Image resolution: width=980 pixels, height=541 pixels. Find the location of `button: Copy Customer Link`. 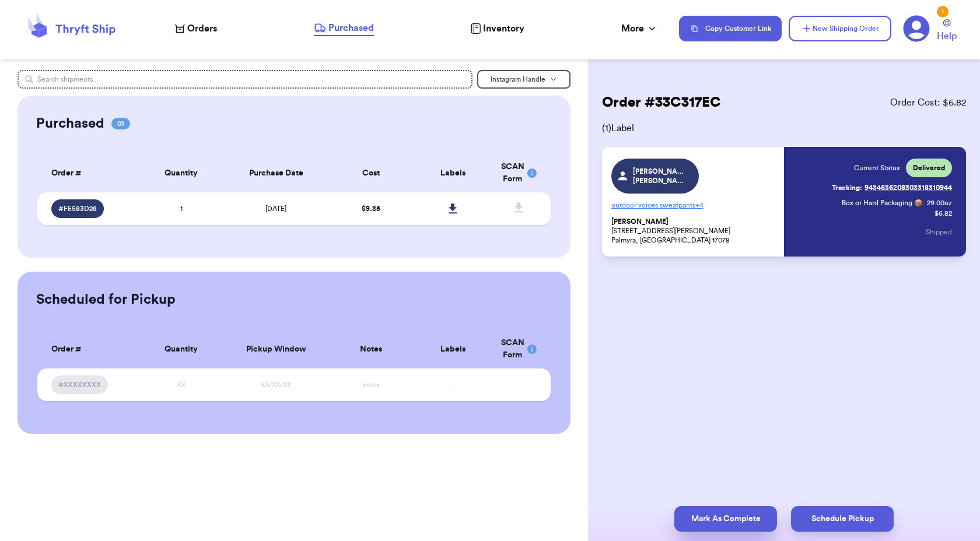

button: Copy Customer Link is located at coordinates (730, 28).